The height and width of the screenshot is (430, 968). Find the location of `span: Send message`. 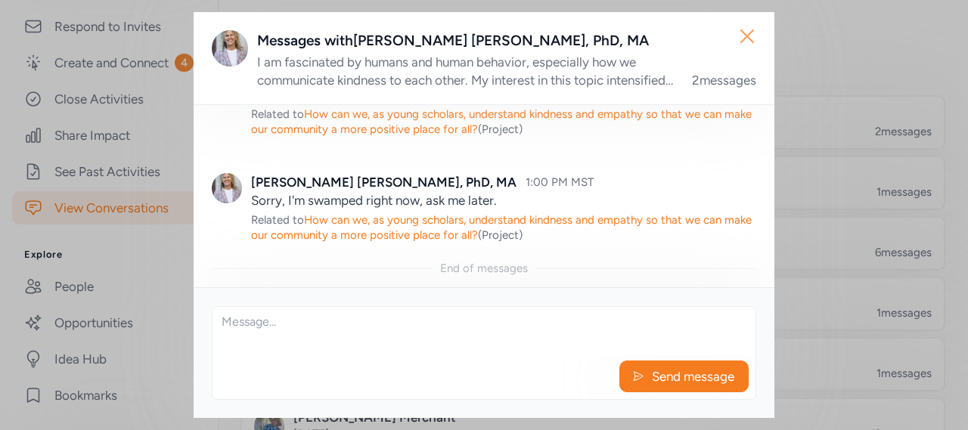

span: Send message is located at coordinates (693, 377).